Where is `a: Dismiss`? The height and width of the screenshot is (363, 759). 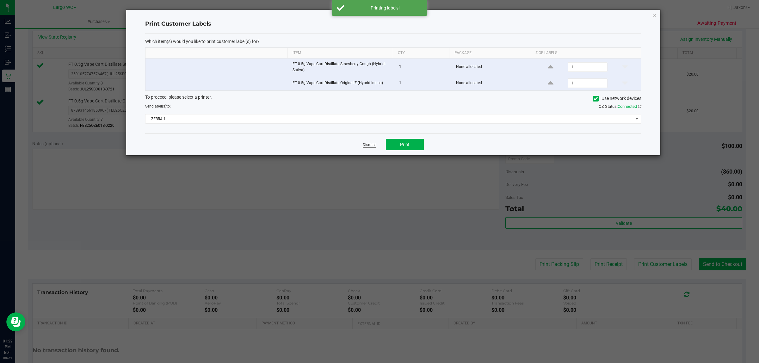
a: Dismiss is located at coordinates (369, 145).